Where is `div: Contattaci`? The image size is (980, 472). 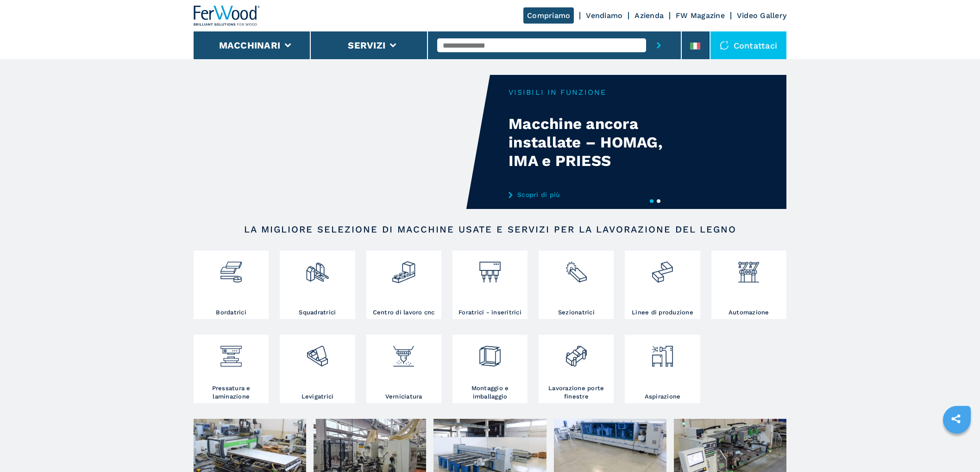
div: Contattaci is located at coordinates (748, 45).